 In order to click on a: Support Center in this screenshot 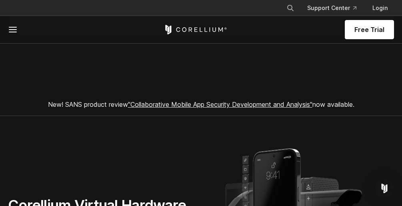, I will do `click(331, 8)`.